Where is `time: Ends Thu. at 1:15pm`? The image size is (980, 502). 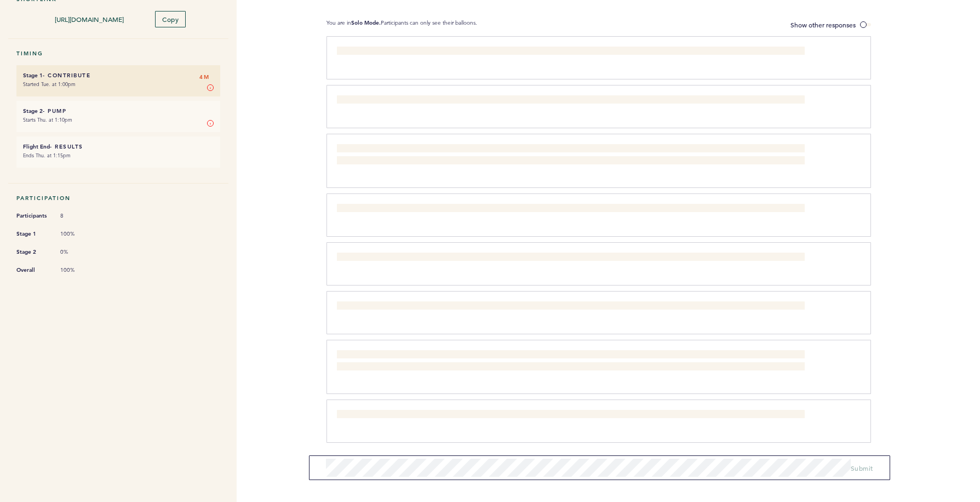
time: Ends Thu. at 1:15pm is located at coordinates (47, 155).